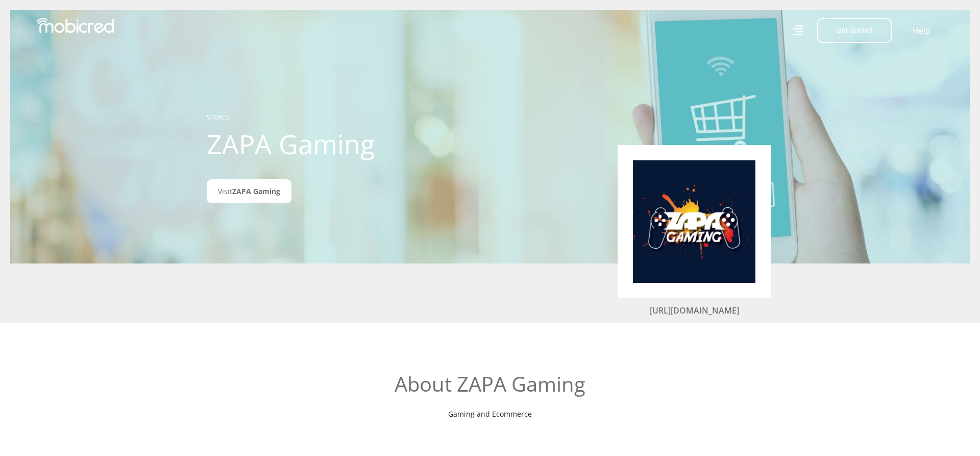  Describe the element at coordinates (249, 191) in the screenshot. I see `a: VisitZAPA Gaming` at that location.